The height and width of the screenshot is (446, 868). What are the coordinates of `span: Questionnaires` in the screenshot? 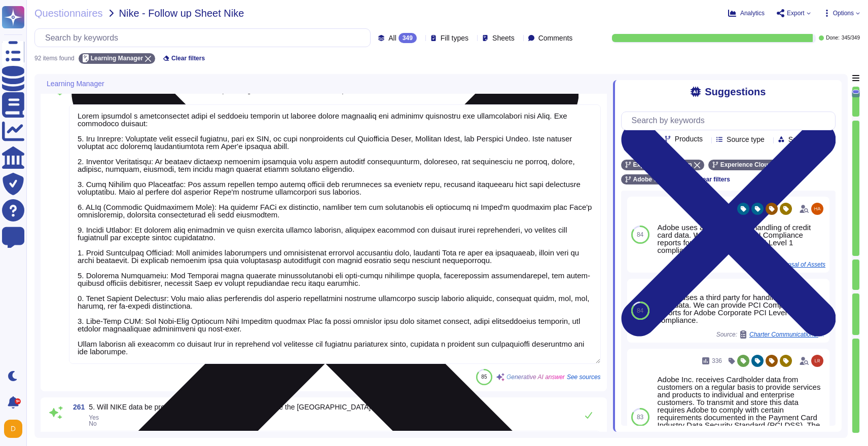 It's located at (68, 13).